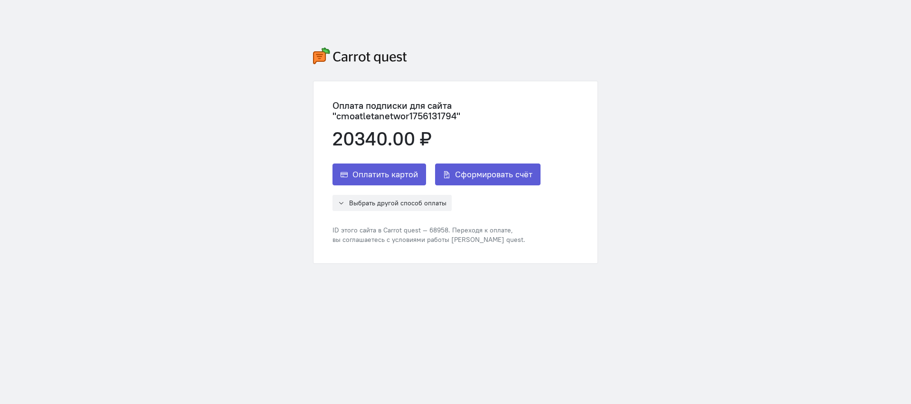 The width and height of the screenshot is (911, 404). What do you see at coordinates (455, 111) in the screenshot?
I see `div: Оплата подписки для сайта "cmoatletanetwor1756131794"` at bounding box center [455, 111].